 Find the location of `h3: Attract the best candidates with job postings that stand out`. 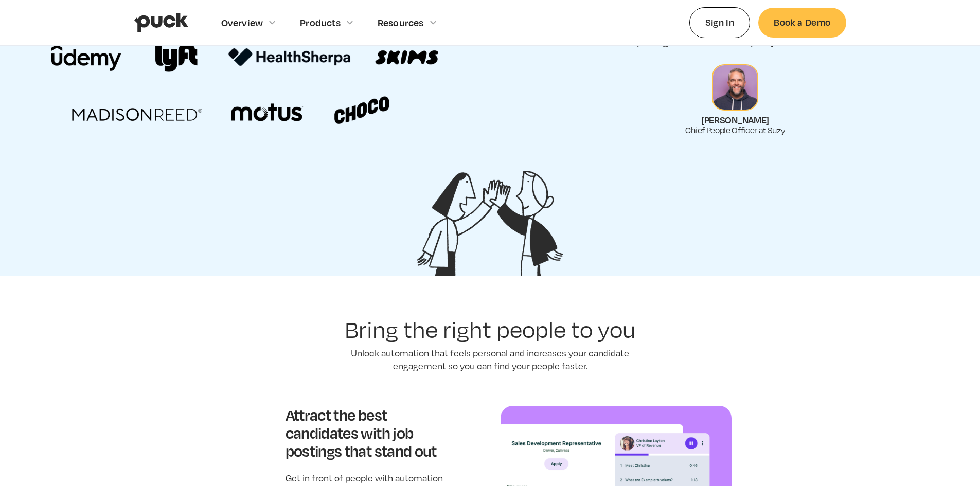

h3: Attract the best candidates with job postings that stand out is located at coordinates (364, 433).